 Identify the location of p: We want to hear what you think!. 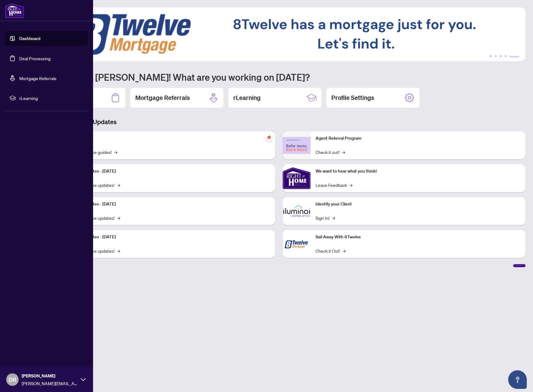
(418, 171).